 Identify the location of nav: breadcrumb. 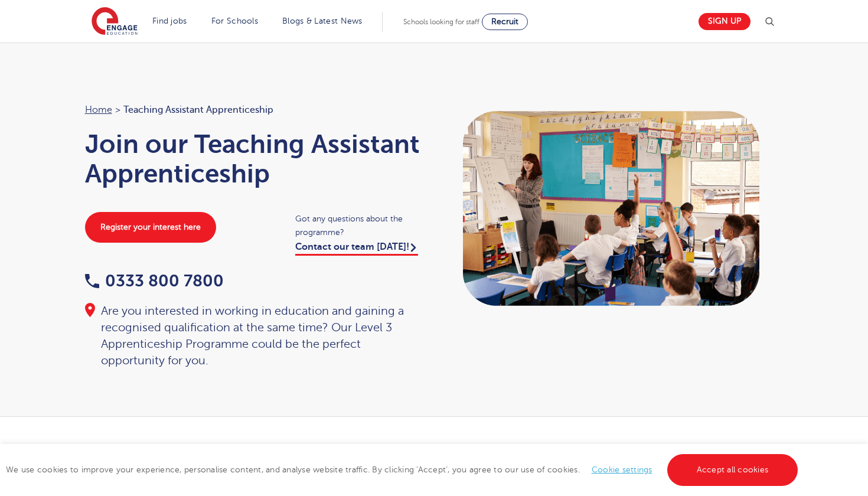
(254, 110).